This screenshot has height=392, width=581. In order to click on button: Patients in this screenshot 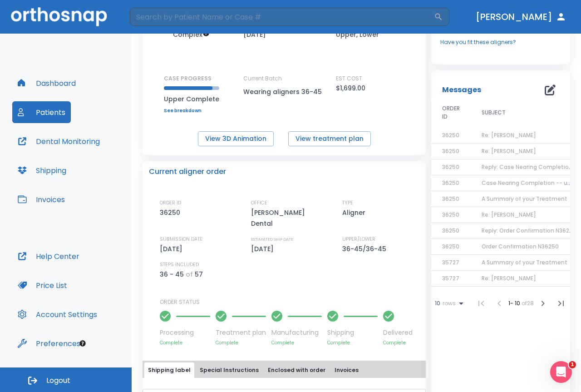, I will do `click(41, 112)`.